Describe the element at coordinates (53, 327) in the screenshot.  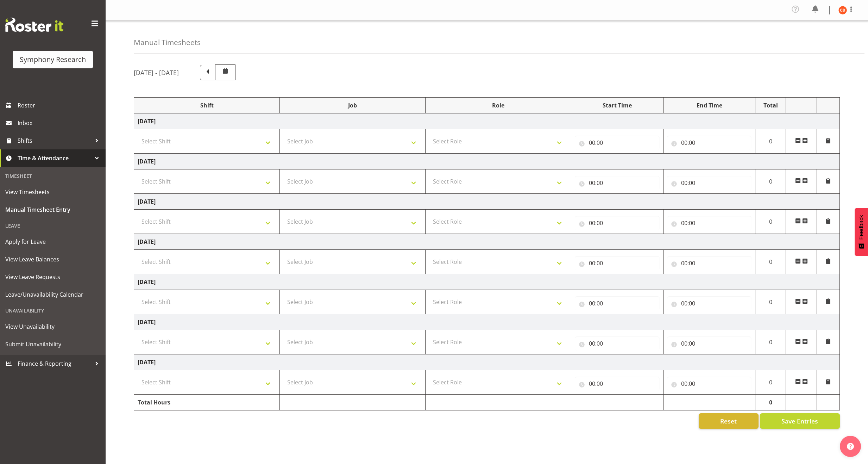
I see `a: View Unavailability` at that location.